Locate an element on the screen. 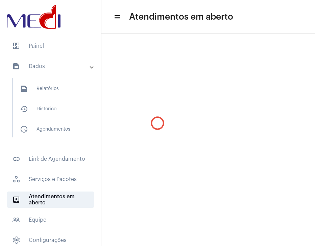  span: Relatórios is located at coordinates (50, 89).